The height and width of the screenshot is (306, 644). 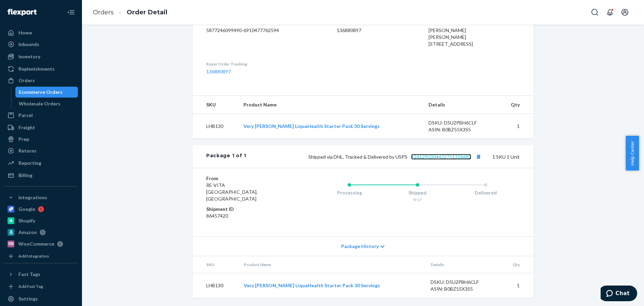 I want to click on span: Shipped via DHL, Tracked & Delivered by USPS, so click(x=395, y=157).